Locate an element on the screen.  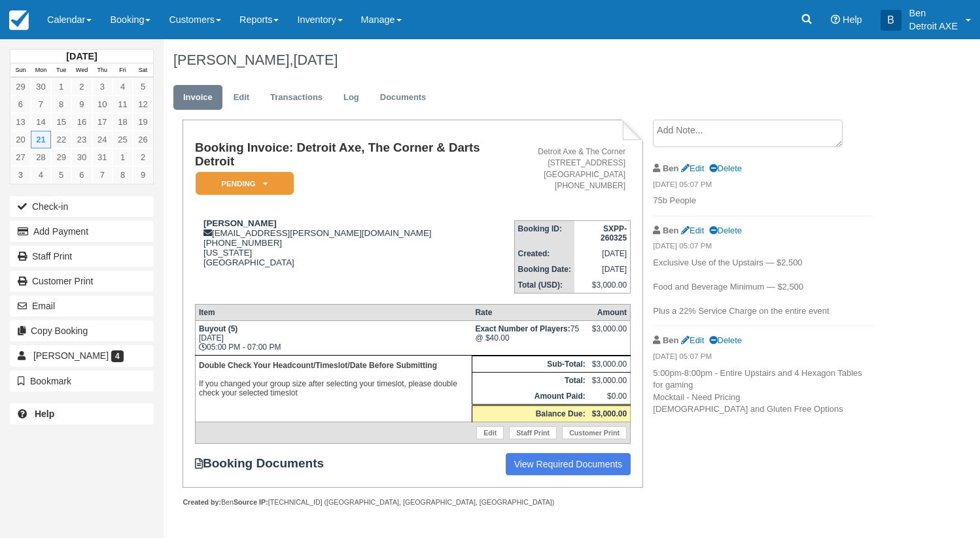
a: 18 is located at coordinates (122, 121).